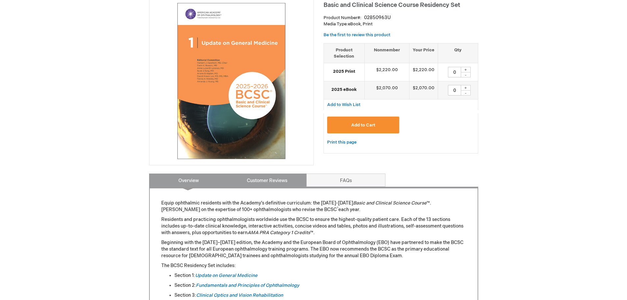 This screenshot has height=300, width=627. I want to click on strong: 2025 eBook, so click(344, 90).